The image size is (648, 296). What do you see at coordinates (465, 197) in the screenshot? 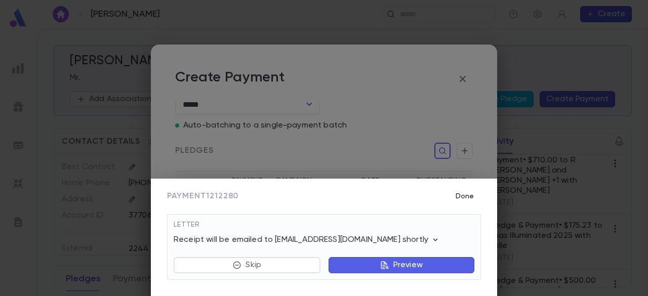
I see `button: Done` at bounding box center [465, 197].